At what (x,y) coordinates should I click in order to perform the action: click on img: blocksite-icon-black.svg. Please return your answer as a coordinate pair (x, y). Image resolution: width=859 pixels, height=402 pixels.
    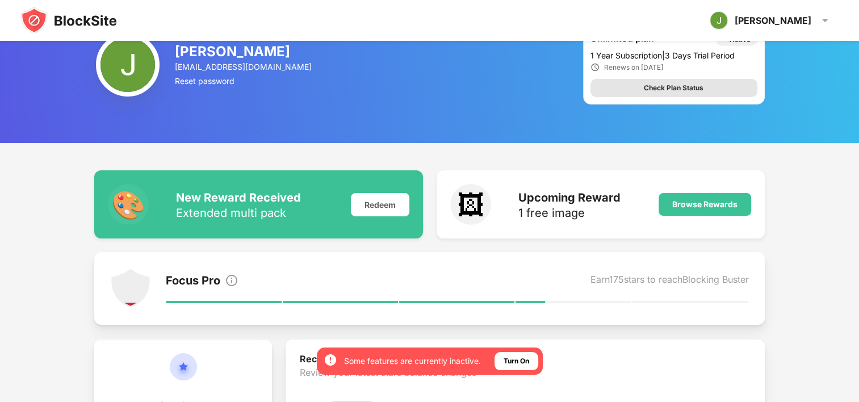
    Looking at the image, I should click on (69, 20).